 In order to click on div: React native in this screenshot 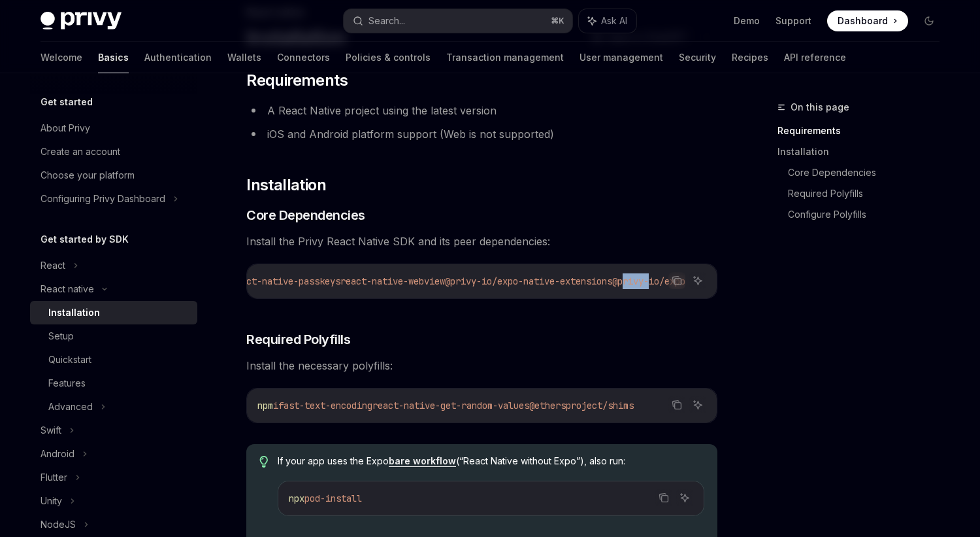, I will do `click(68, 289)`.